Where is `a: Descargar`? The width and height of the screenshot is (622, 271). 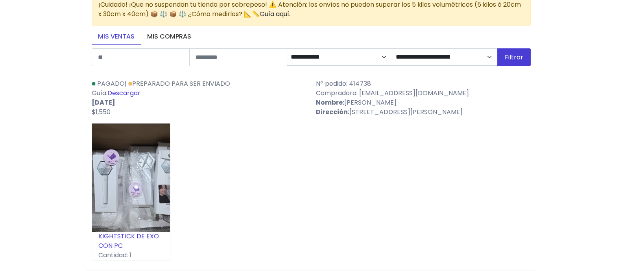 a: Descargar is located at coordinates (124, 93).